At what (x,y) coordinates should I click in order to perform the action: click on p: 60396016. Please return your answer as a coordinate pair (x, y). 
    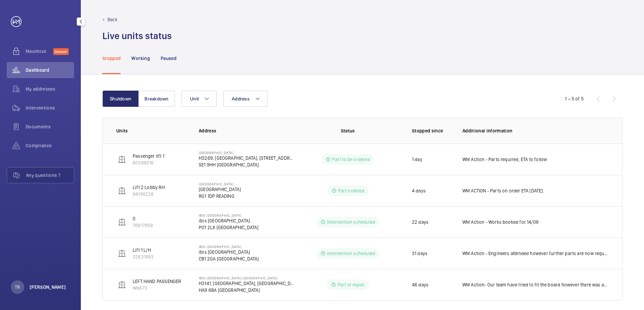
    Looking at the image, I should click on (149, 163).